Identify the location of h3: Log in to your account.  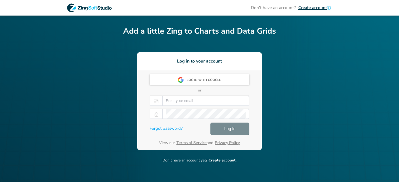
(199, 61).